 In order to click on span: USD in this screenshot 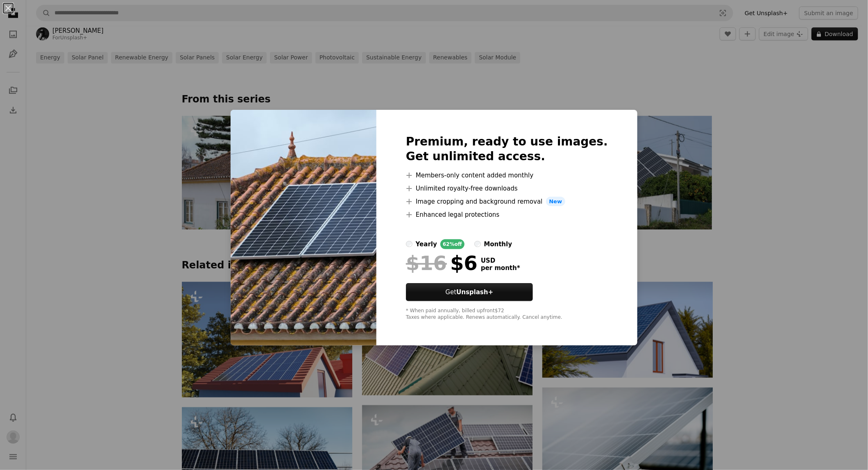, I will do `click(501, 261)`.